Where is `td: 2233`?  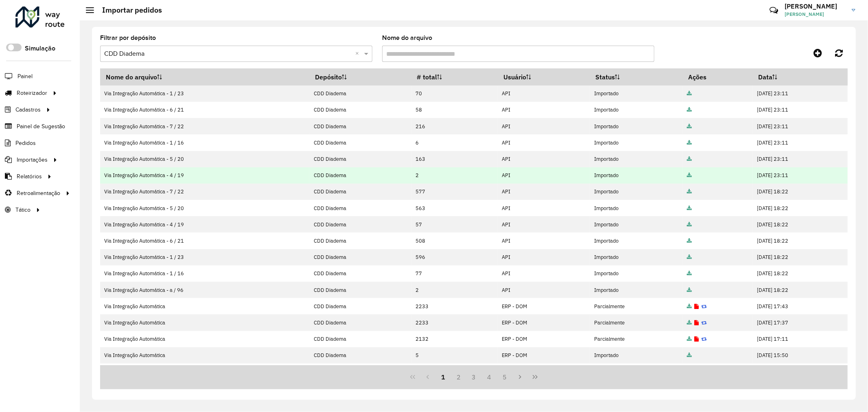
td: 2233 is located at coordinates (454, 307).